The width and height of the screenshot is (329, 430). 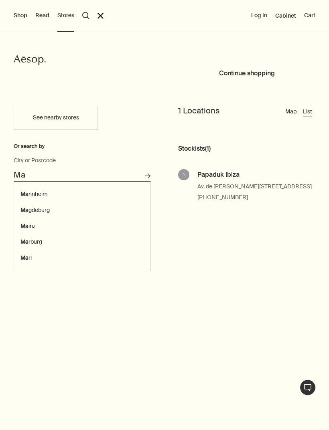 What do you see at coordinates (82, 195) in the screenshot?
I see `button: Mannheim` at bounding box center [82, 195].